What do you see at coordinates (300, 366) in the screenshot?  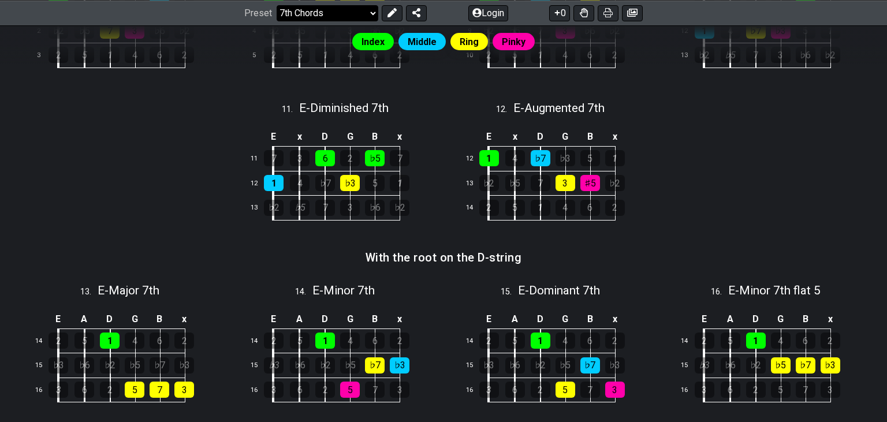 I see `div: ♭6` at bounding box center [300, 366].